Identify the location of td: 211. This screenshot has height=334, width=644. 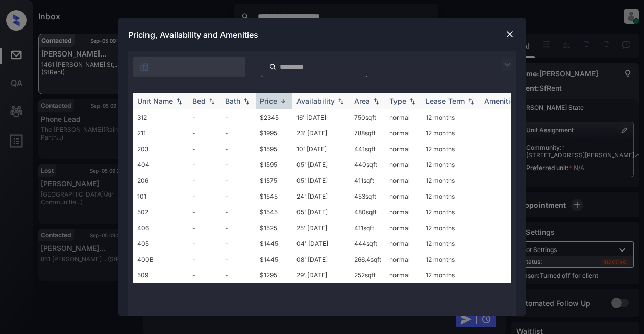
(161, 133).